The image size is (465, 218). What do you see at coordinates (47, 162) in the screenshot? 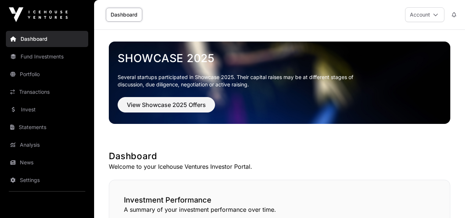
I see `a: News` at bounding box center [47, 162].